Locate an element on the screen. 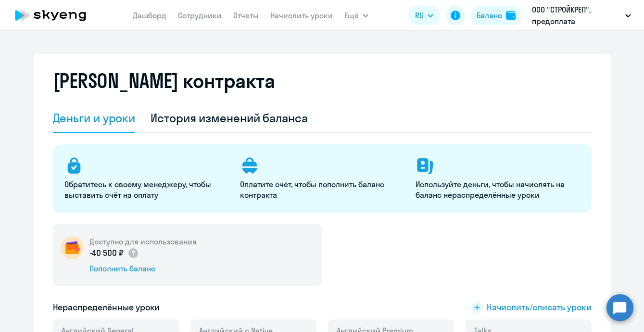  p: Оплатите счёт, чтобы пополнить баланс контракта is located at coordinates (322, 189).